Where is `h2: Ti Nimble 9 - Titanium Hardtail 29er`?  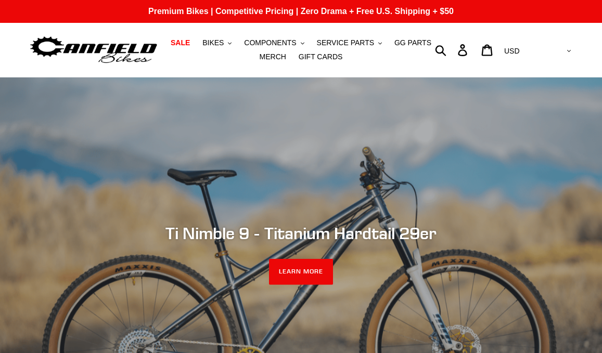 h2: Ti Nimble 9 - Titanium Hardtail 29er is located at coordinates (301, 233).